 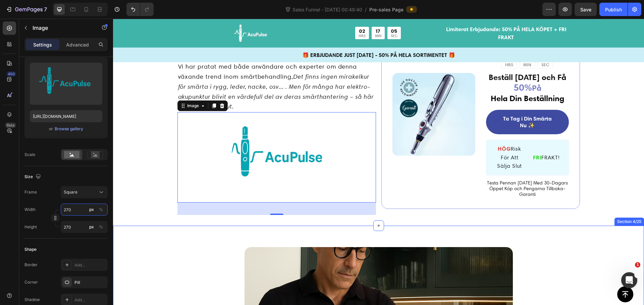 What do you see at coordinates (66, 116) in the screenshot?
I see `input: https://example.com/image.jpg` at bounding box center [66, 116].